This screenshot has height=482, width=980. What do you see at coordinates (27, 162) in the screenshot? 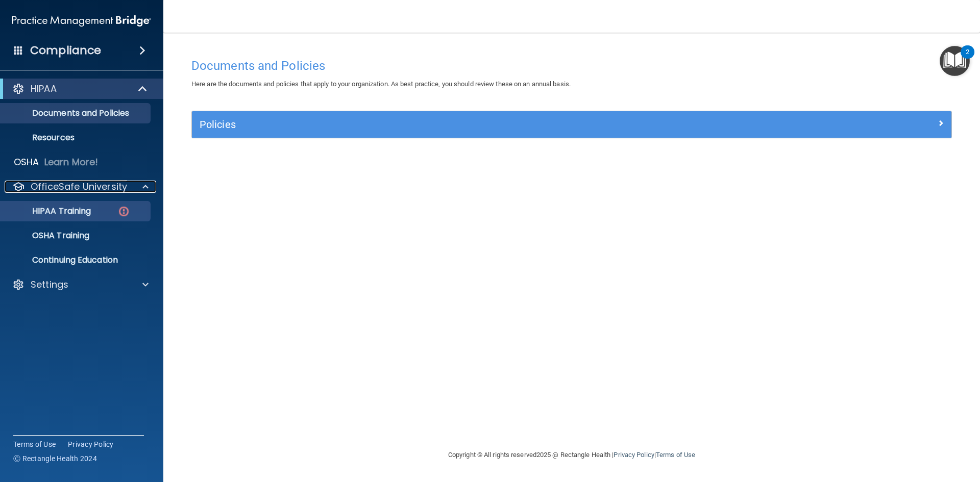
I see `p: OSHA` at bounding box center [27, 162].